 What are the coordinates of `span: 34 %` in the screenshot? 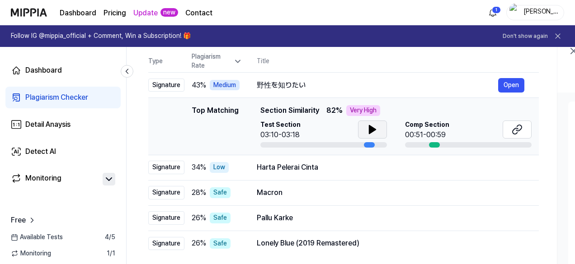 It's located at (199, 168).